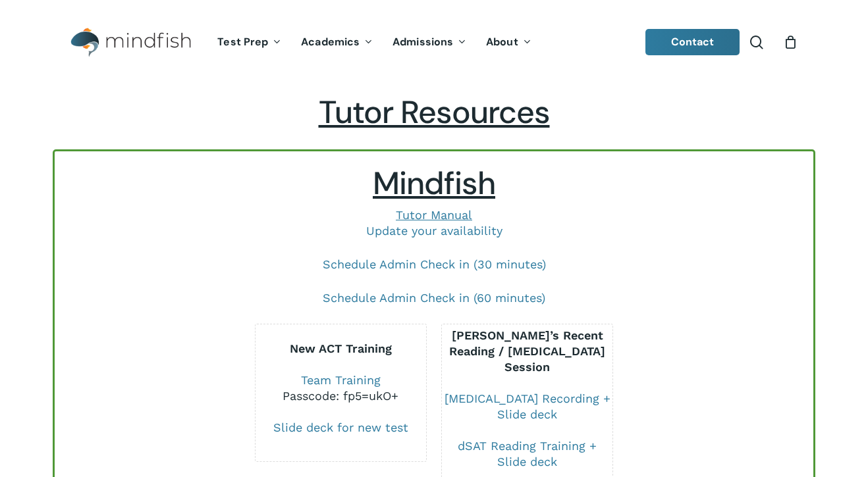  I want to click on span: Tutor Manual, so click(434, 215).